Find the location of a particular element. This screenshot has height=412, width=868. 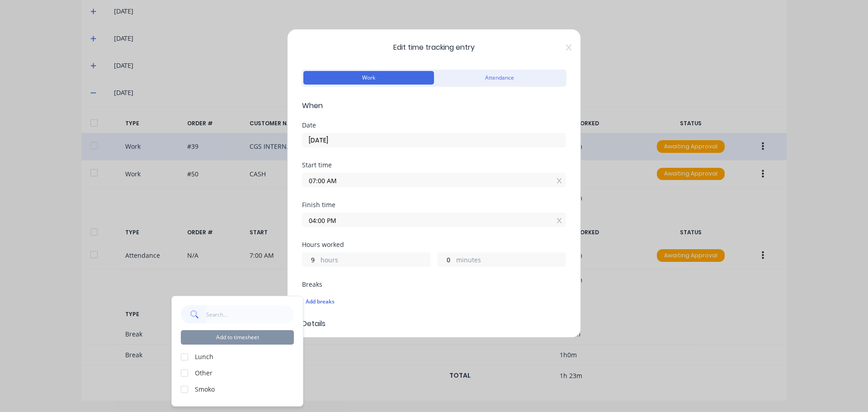

span: Edit time tracking entry is located at coordinates (434, 48).